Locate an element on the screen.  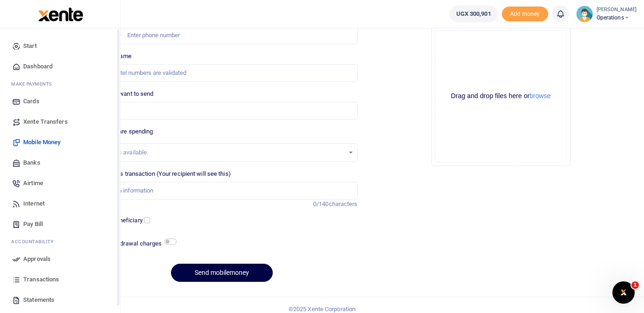
span: Add money is located at coordinates (525, 14).